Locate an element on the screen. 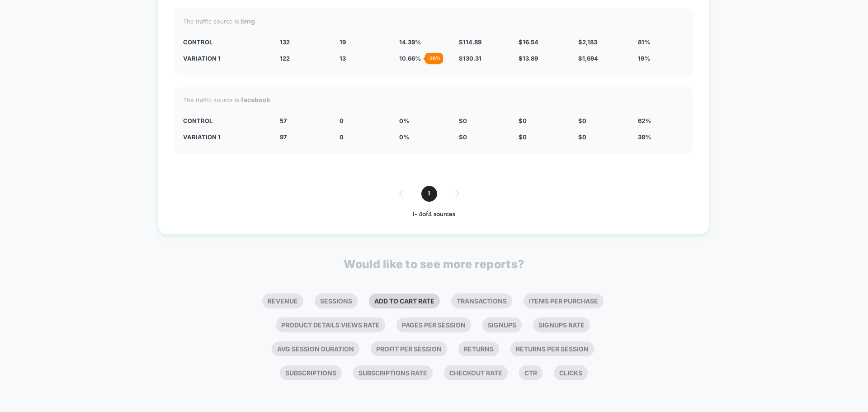  div: 81% is located at coordinates (661, 43).